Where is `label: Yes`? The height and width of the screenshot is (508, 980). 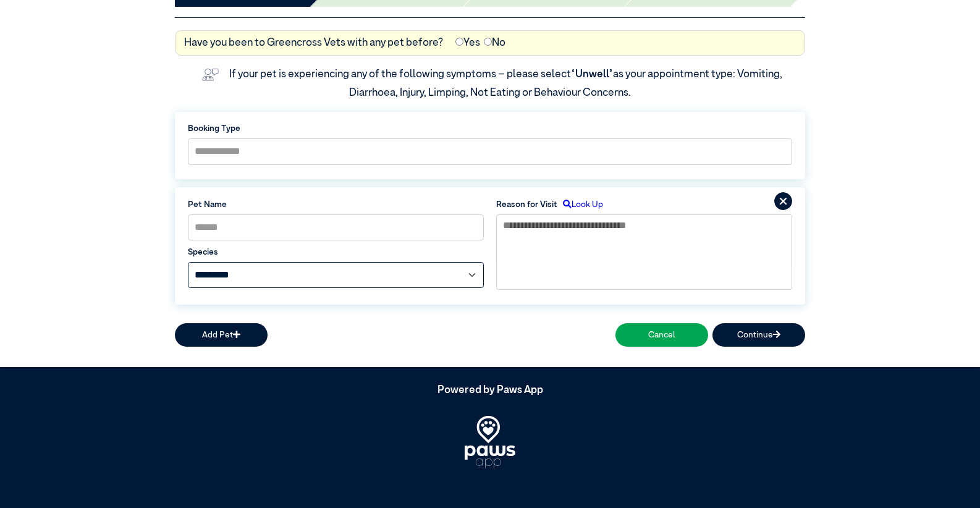
label: Yes is located at coordinates (468, 44).